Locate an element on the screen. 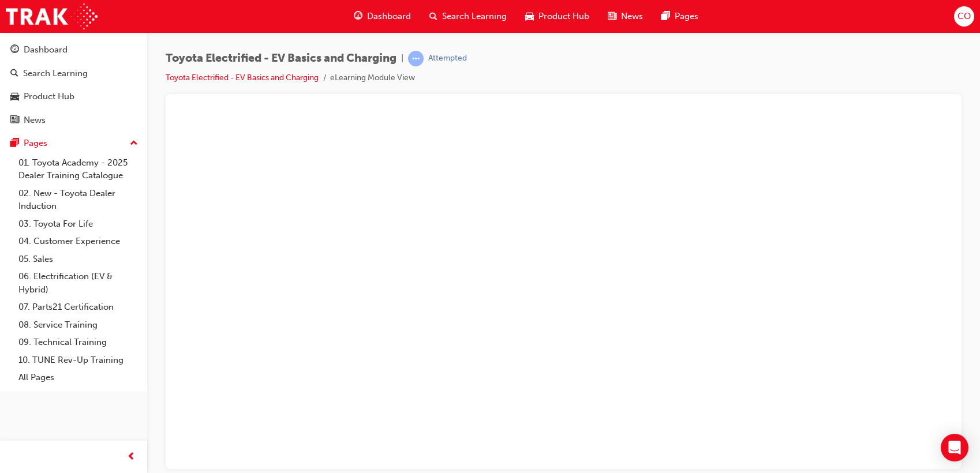  a: Search Learning is located at coordinates (73, 73).